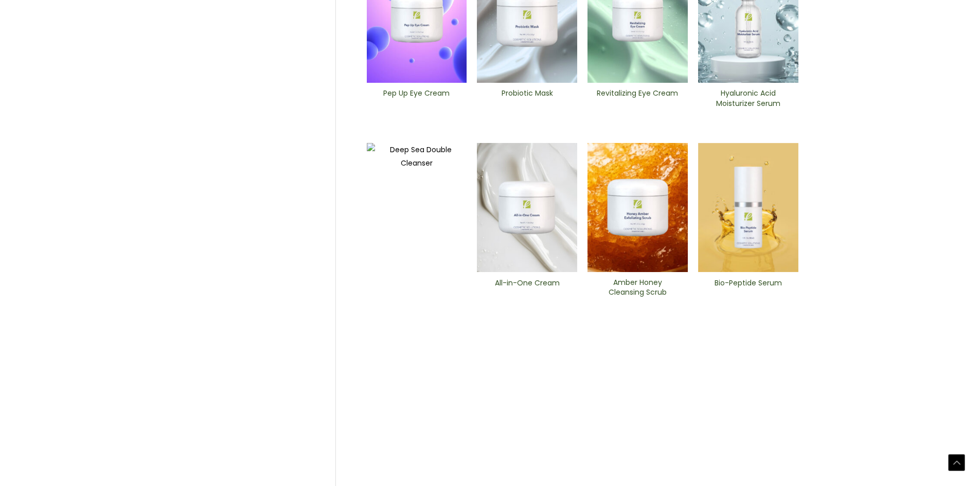 Image resolution: width=980 pixels, height=486 pixels. Describe the element at coordinates (637, 289) in the screenshot. I see `a: Amber Honey Cleansing Scrub` at that location.